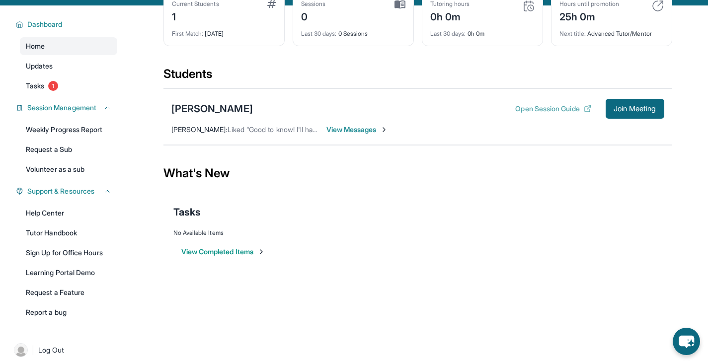 This screenshot has width=708, height=363. Describe the element at coordinates (370, 129) in the screenshot. I see `span: Liked “Good to know! I'll have everything set up soon and will update you on further steps.”` at that location.